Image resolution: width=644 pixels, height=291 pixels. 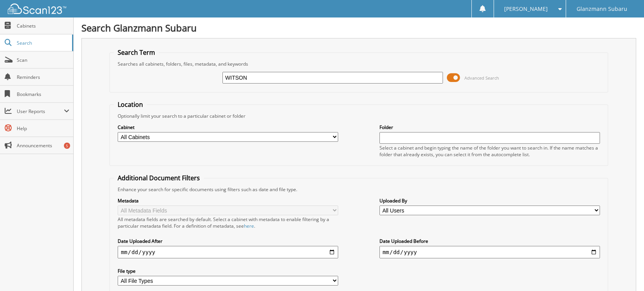 What do you see at coordinates (358, 63) in the screenshot?
I see `div: Searches all cabinets, folders, files, metadata, and keywords` at bounding box center [358, 63].